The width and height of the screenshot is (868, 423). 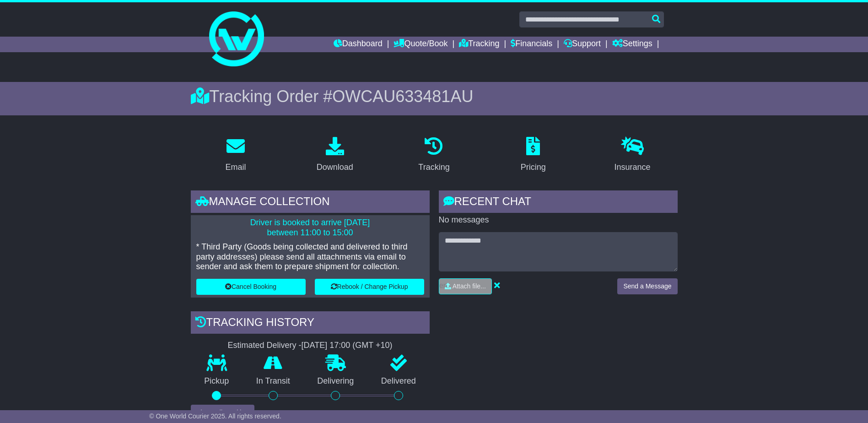 I want to click on div: RECENT CHAT, so click(x=558, y=203).